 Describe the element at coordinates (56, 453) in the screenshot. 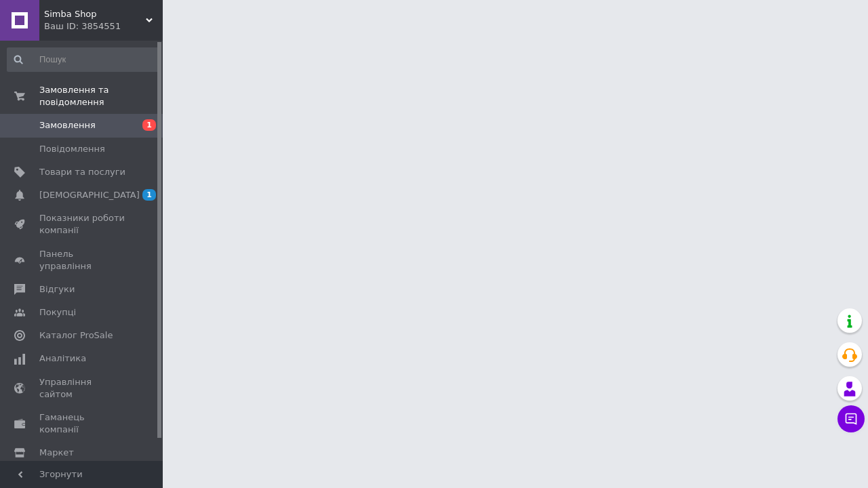

I see `span: Маркет` at that location.